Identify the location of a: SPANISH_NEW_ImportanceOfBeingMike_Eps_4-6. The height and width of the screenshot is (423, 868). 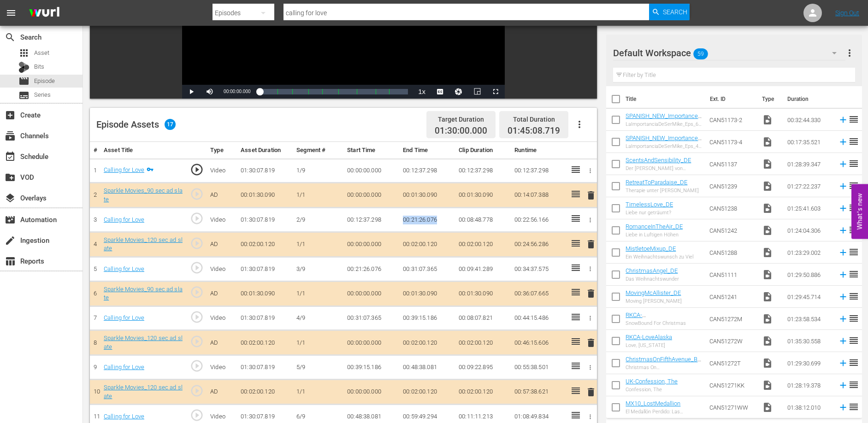
(664, 142).